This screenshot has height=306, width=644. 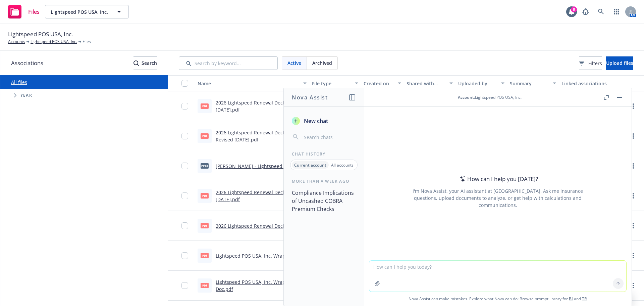 What do you see at coordinates (466, 97) in the screenshot?
I see `span: Account` at bounding box center [466, 97].